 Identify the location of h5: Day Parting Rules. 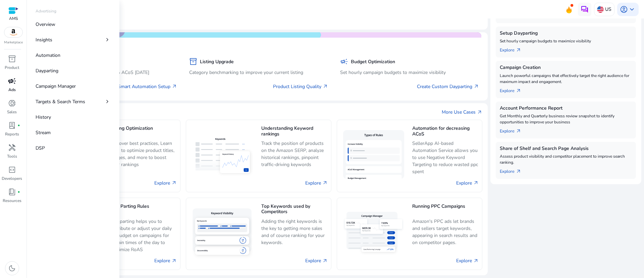
(144, 209).